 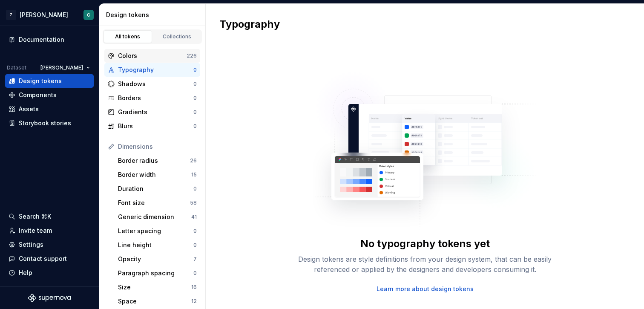 What do you see at coordinates (152, 98) in the screenshot?
I see `a: Borders0` at bounding box center [152, 98].